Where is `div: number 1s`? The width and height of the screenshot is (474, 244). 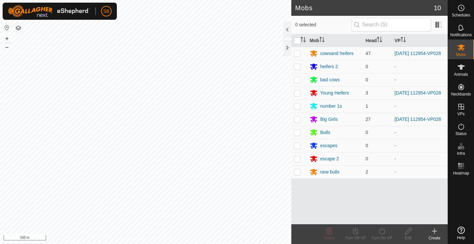
div: number 1s is located at coordinates (331, 106).